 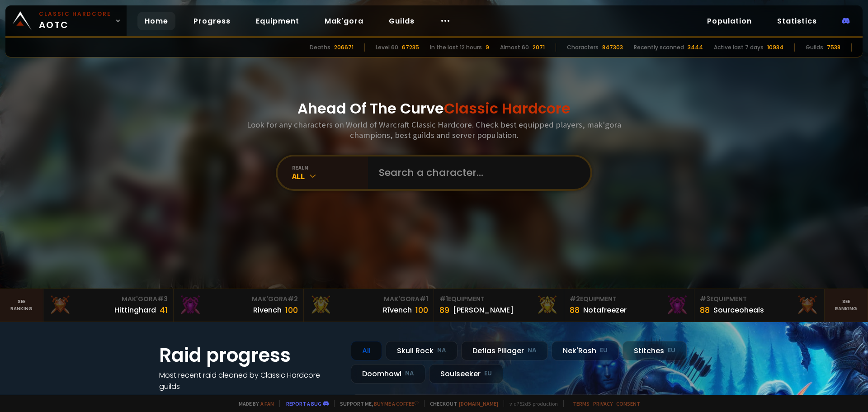 What do you see at coordinates (739, 310) in the screenshot?
I see `div: Sourceoheals` at bounding box center [739, 310].